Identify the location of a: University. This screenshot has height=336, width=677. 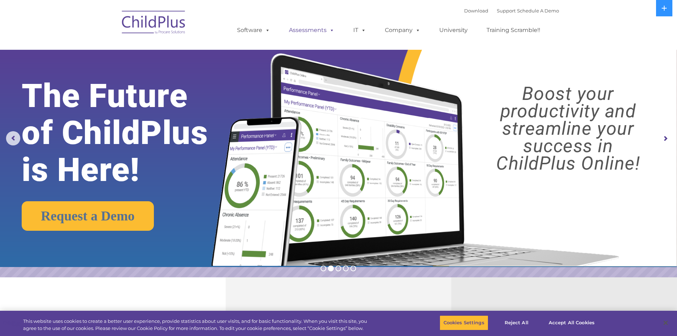
(453, 30).